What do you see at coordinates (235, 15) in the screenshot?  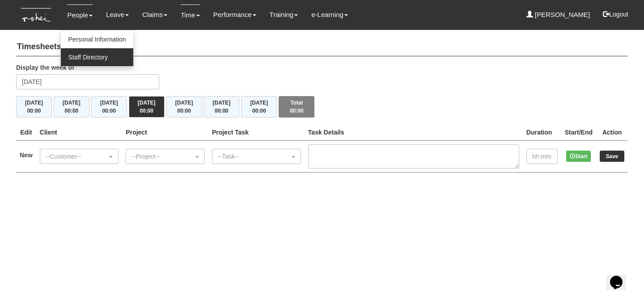 I see `a: Performance` at bounding box center [235, 15].